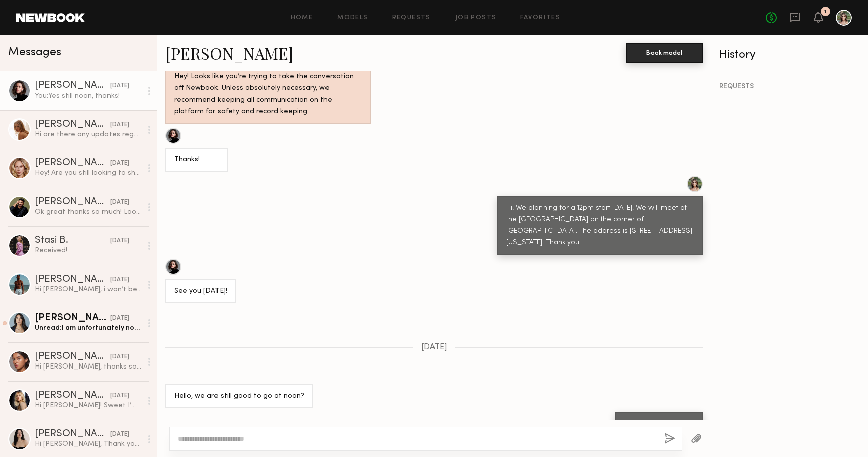  I want to click on button: Book model, so click(664, 53).